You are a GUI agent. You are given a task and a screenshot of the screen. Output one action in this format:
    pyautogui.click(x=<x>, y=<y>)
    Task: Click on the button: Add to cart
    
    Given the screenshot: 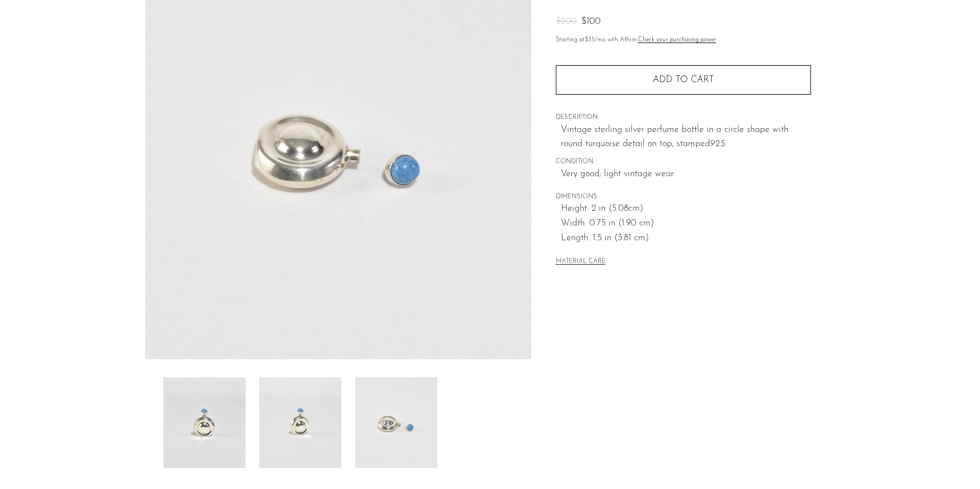 What is the action you would take?
    pyautogui.click(x=683, y=80)
    